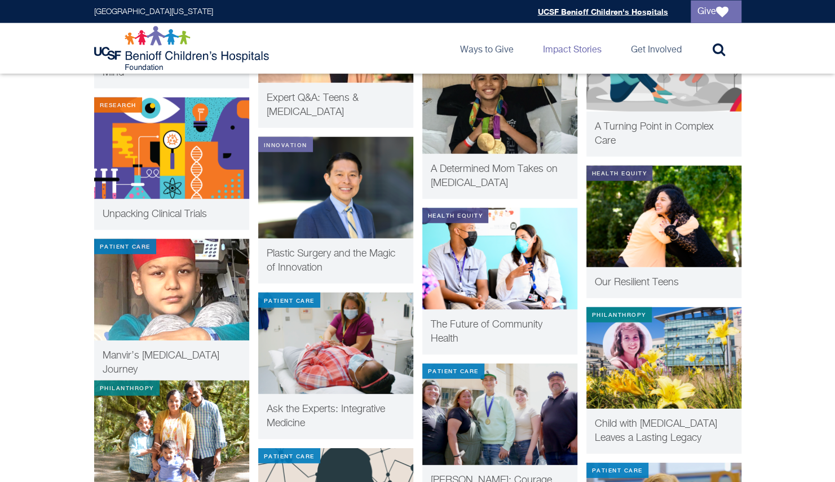 This screenshot has width=835, height=482. What do you see at coordinates (656, 48) in the screenshot?
I see `a: Get Involved` at bounding box center [656, 48].